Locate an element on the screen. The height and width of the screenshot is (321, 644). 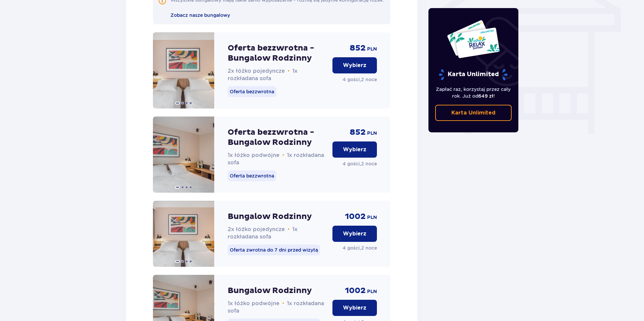
p: Zapłać raz, korzystaj przez cały rok. Już od ! is located at coordinates (473, 93).